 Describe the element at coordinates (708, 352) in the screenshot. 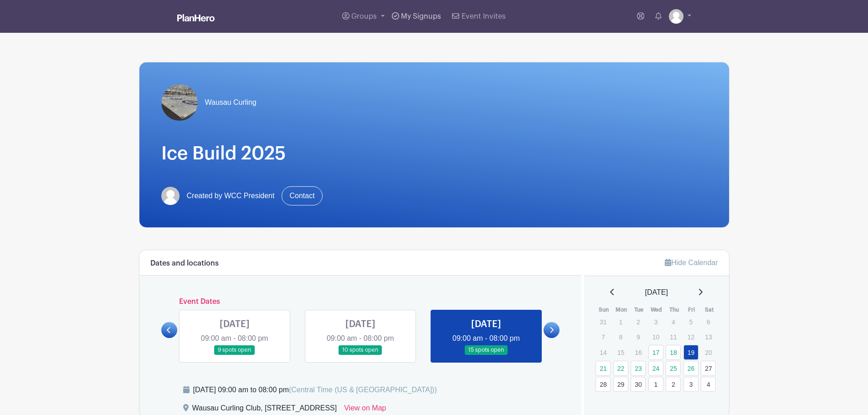

I see `p: 20` at that location.